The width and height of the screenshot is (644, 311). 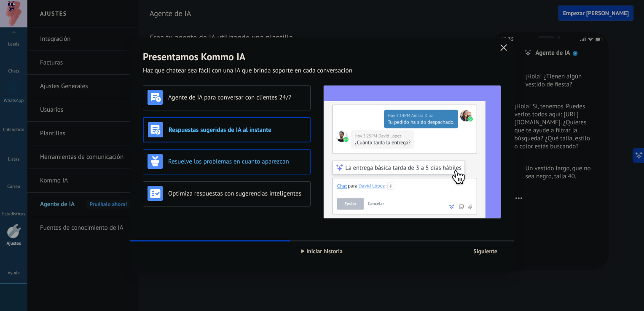 I want to click on span: Iniciar historia, so click(x=324, y=251).